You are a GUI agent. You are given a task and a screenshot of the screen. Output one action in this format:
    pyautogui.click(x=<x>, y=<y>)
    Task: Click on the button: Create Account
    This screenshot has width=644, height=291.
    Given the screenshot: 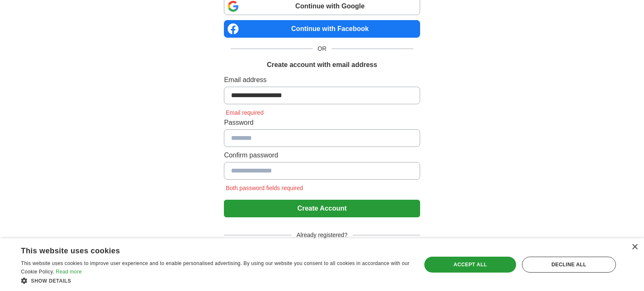 What is the action you would take?
    pyautogui.click(x=321, y=209)
    